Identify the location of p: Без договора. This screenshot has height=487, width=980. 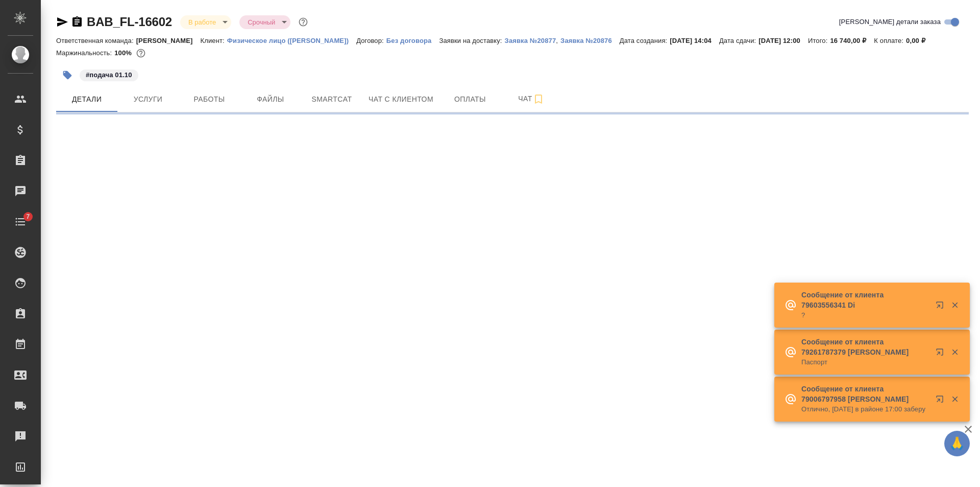
(413, 40).